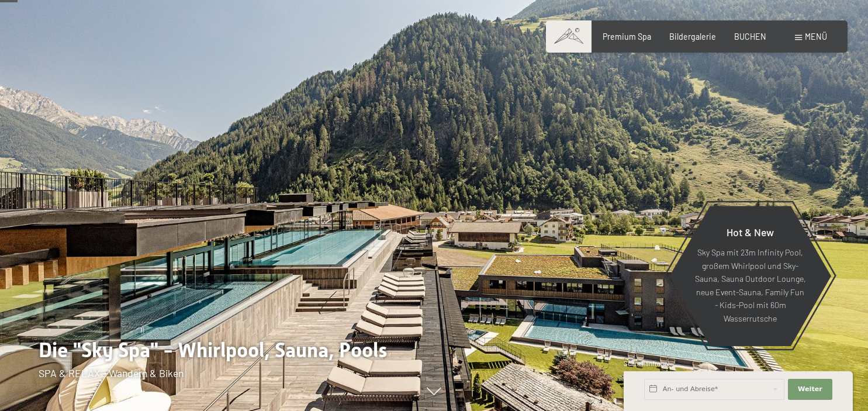 The width and height of the screenshot is (868, 411). What do you see at coordinates (751, 286) in the screenshot?
I see `p: Sky Spa mit 23m Infinity Pool, großem Whirlpool und Sky-Sauna, Sauna Outdoor Lounge, neue Event-S...` at bounding box center [751, 286].